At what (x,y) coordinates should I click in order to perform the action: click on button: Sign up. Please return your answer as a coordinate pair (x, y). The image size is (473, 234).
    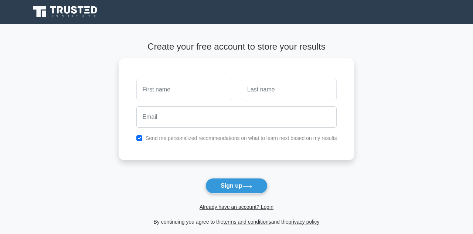
    Looking at the image, I should click on (237, 186).